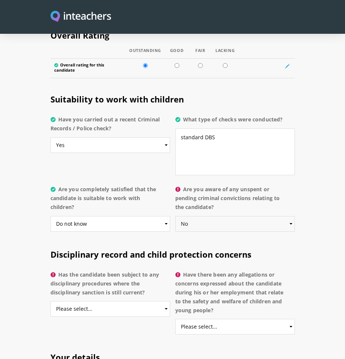 This screenshot has width=345, height=359. Describe the element at coordinates (117, 99) in the screenshot. I see `span: Suitability to work with children` at that location.